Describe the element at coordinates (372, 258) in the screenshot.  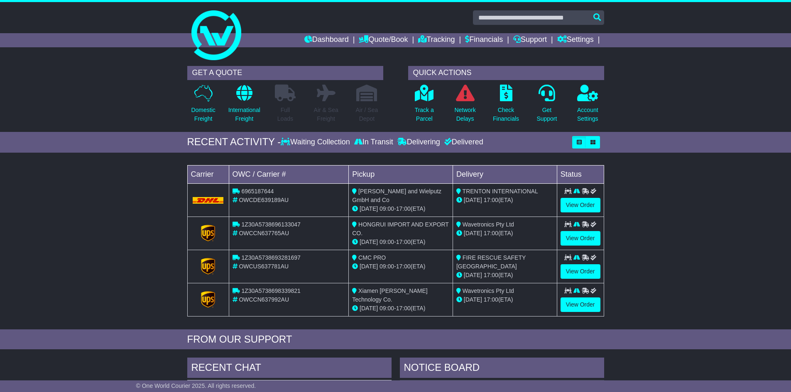
I see `span: CMC PRO` at that location.